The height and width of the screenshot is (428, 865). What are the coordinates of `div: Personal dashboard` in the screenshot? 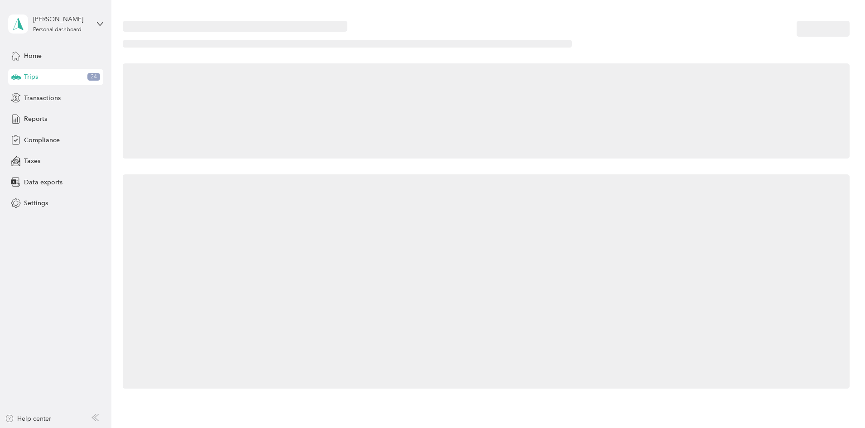 It's located at (57, 30).